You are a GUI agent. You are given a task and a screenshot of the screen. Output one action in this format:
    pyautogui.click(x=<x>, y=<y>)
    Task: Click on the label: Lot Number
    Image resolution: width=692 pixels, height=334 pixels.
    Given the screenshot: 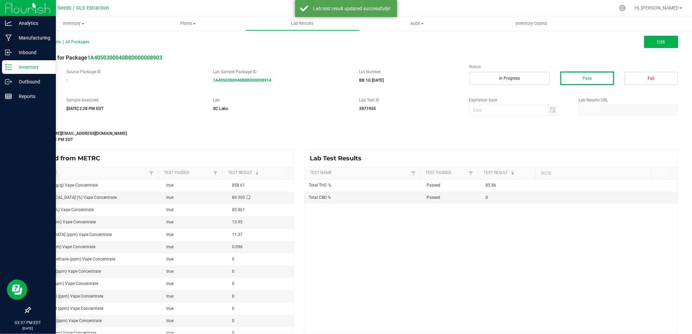 What is the action you would take?
    pyautogui.click(x=409, y=72)
    